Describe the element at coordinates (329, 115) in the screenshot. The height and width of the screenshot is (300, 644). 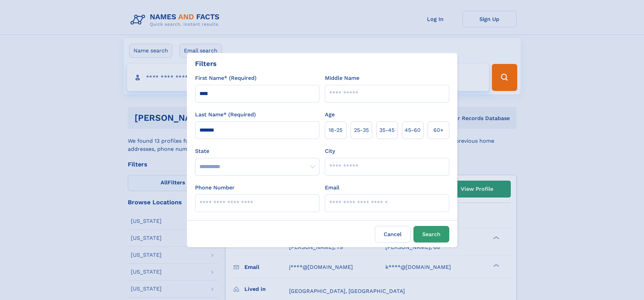
I see `label: Age` at that location.